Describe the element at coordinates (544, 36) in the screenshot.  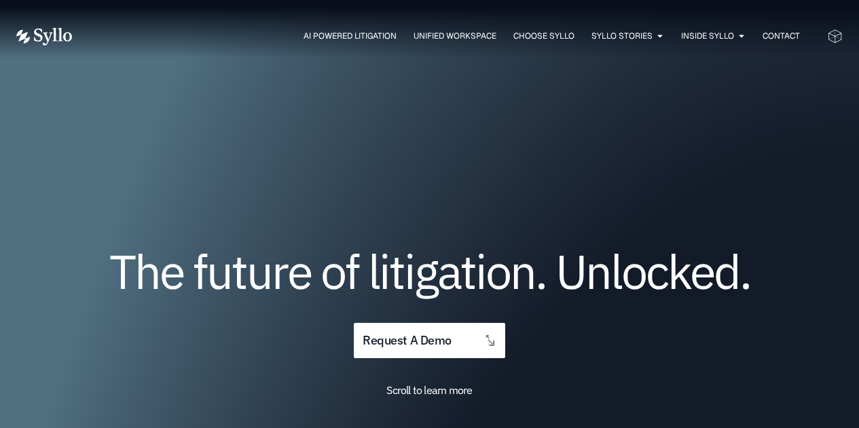
I see `span: Choose Syllo` at that location.